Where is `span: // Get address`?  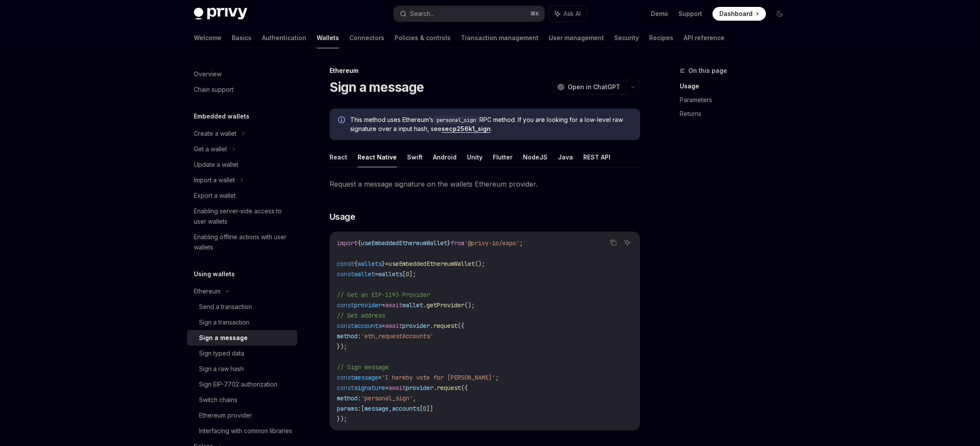 span: // Get address is located at coordinates (361, 315).